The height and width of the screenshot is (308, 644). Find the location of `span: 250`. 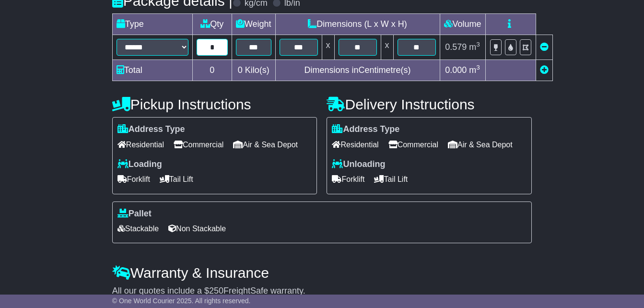

span: 250 is located at coordinates (216, 291).